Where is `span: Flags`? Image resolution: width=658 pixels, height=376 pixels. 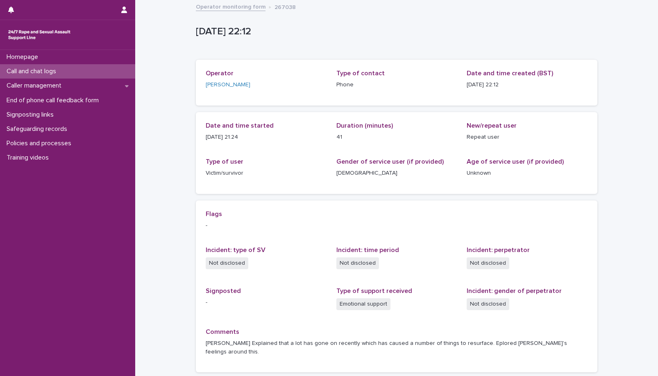
span: Flags is located at coordinates (214, 214).